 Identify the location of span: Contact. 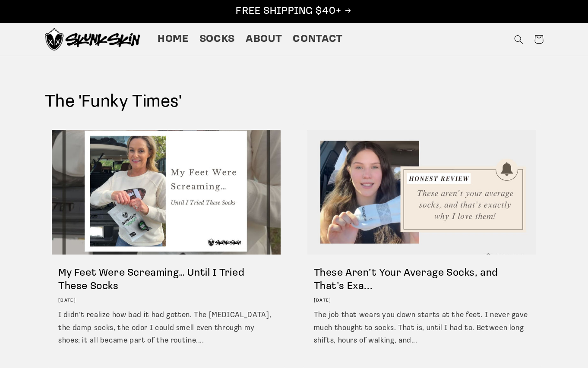
(317, 39).